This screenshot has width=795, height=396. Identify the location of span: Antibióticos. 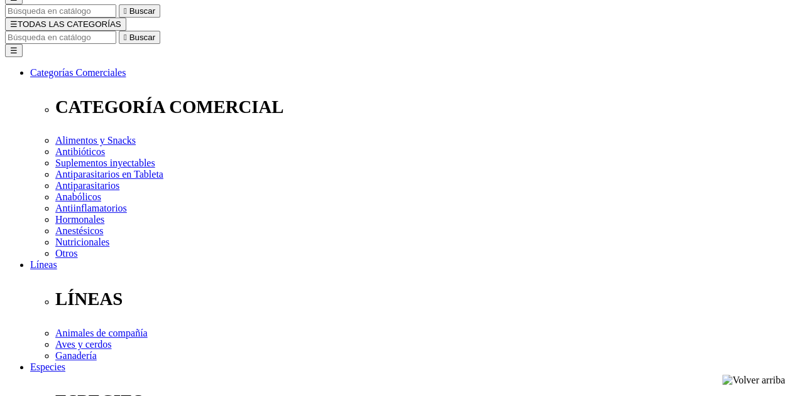
(80, 151).